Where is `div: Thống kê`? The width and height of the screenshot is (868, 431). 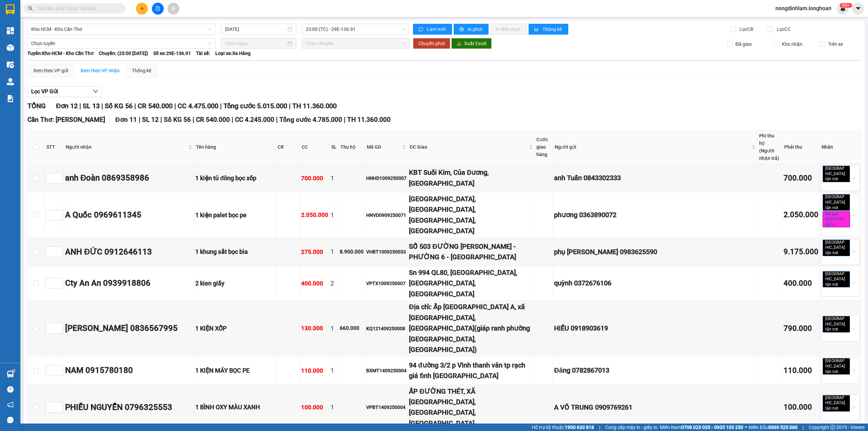
div: Thống kê is located at coordinates (142, 70).